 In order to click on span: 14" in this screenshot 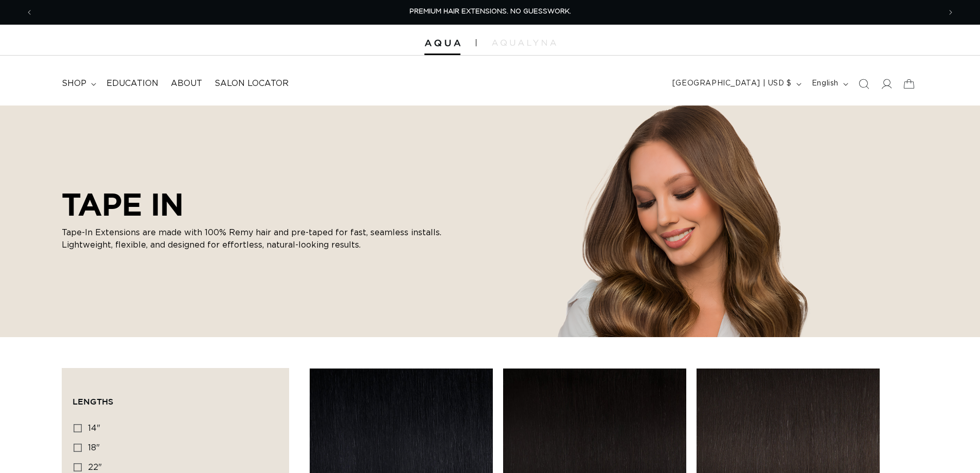, I will do `click(94, 428)`.